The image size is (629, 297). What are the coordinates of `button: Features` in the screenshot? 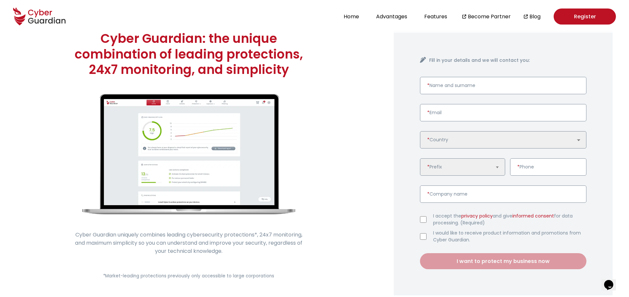 It's located at (435, 16).